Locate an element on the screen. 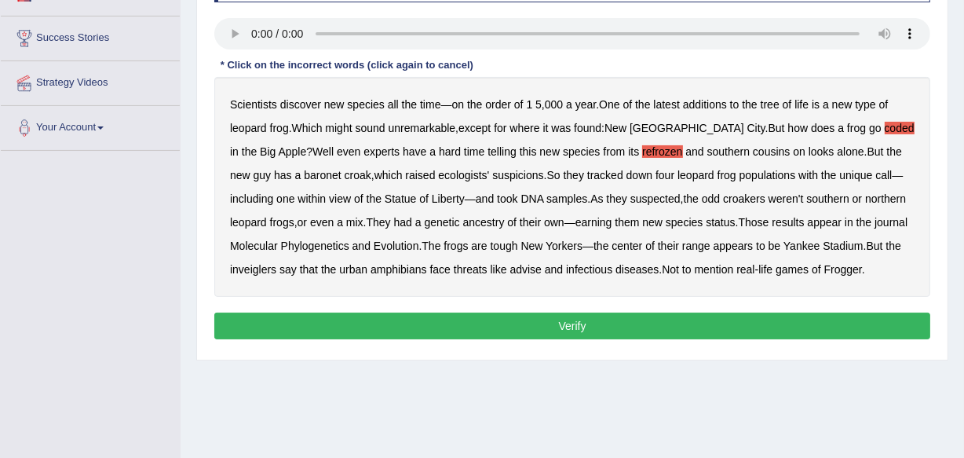  b: Big is located at coordinates (268, 152).